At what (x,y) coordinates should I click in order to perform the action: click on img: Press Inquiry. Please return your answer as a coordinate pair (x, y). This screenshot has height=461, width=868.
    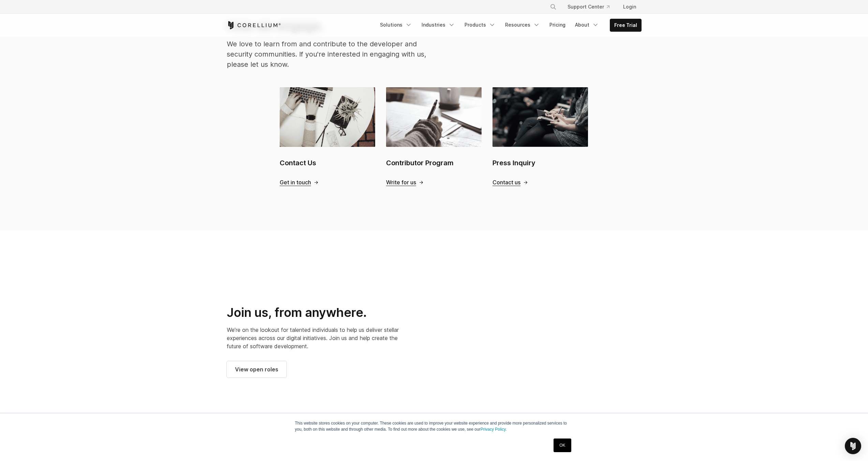
    Looking at the image, I should click on (540, 117).